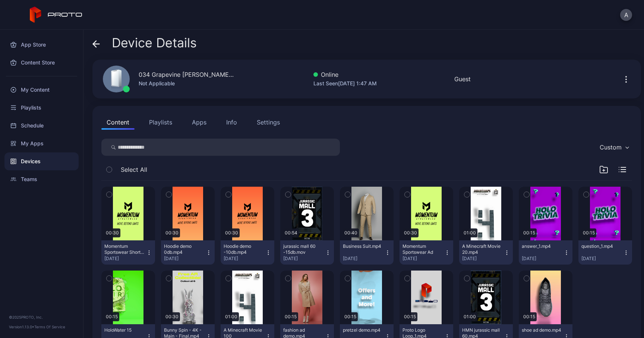  What do you see at coordinates (161, 122) in the screenshot?
I see `button: Playlists` at bounding box center [161, 122].